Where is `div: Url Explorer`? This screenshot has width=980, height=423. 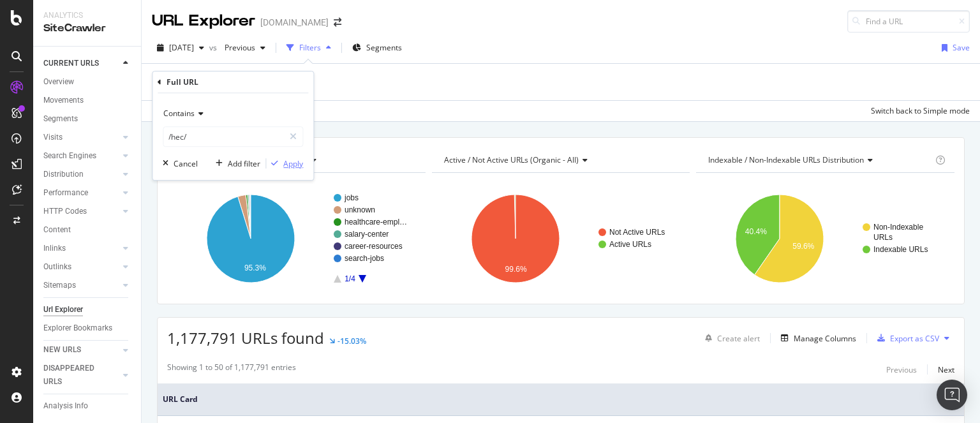 div: Url Explorer is located at coordinates (64, 310).